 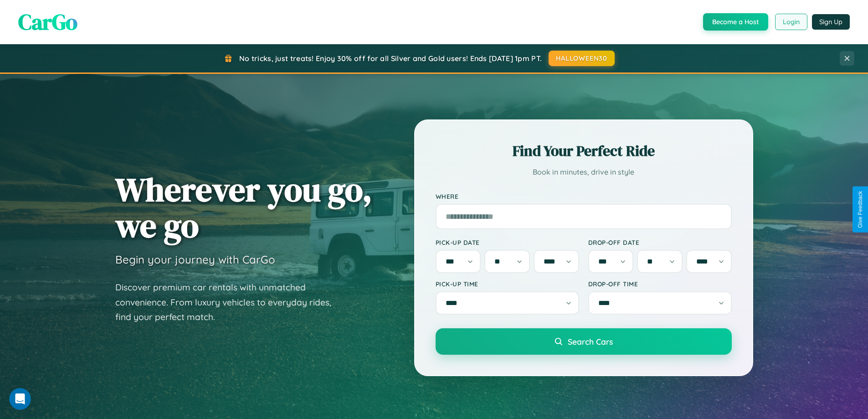 What do you see at coordinates (507, 242) in the screenshot?
I see `label: Pick-up Date` at bounding box center [507, 242].